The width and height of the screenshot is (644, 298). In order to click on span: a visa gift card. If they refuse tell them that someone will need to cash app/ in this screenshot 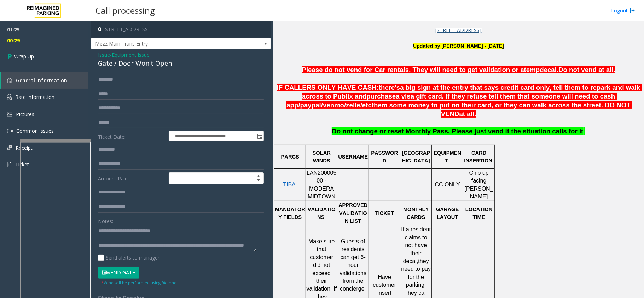, I will do `click(451, 101)`.